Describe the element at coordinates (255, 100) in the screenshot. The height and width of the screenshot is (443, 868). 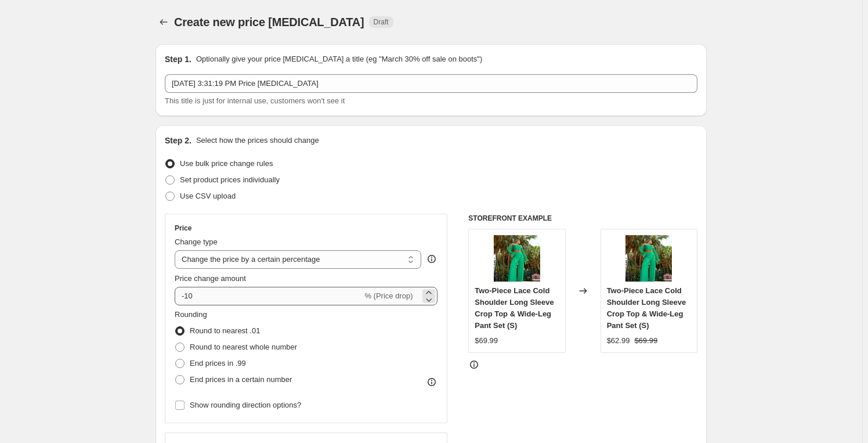
I see `span: This title is just for internal use, customers won't see it` at that location.